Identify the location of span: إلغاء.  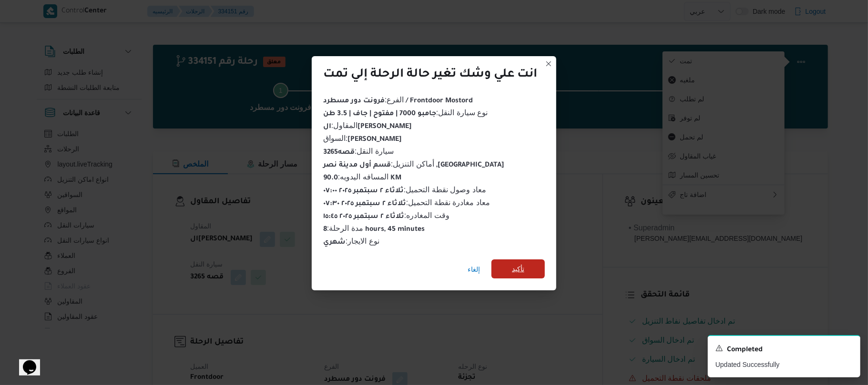
(473, 270).